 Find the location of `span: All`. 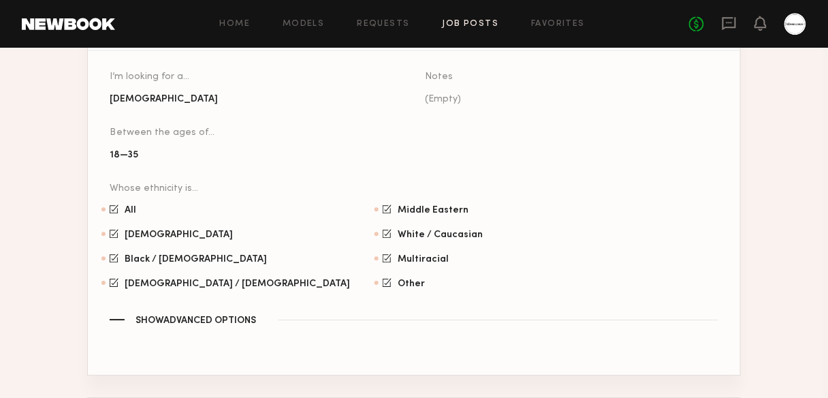

span: All is located at coordinates (130, 210).